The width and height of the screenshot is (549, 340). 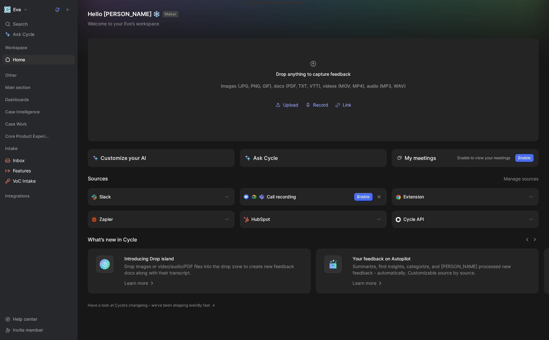 I want to click on a: Home, so click(x=39, y=60).